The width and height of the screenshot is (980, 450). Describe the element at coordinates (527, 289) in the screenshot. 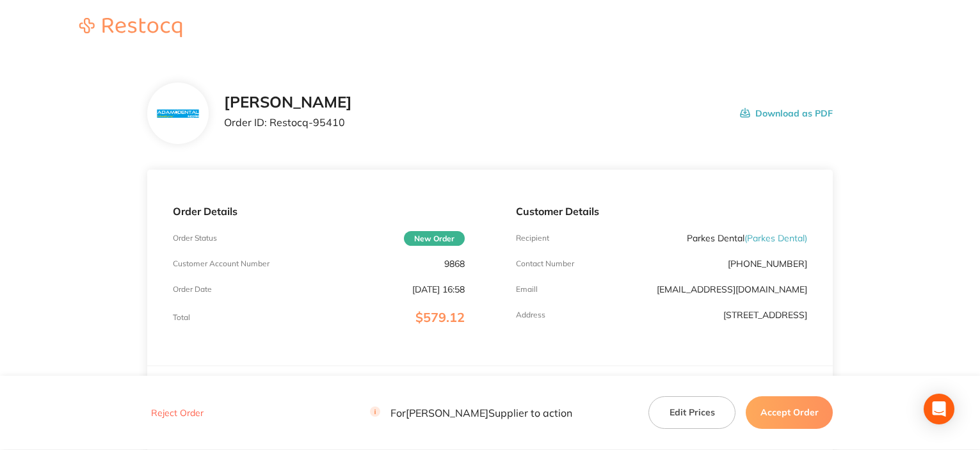

I see `p: Emaill` at that location.